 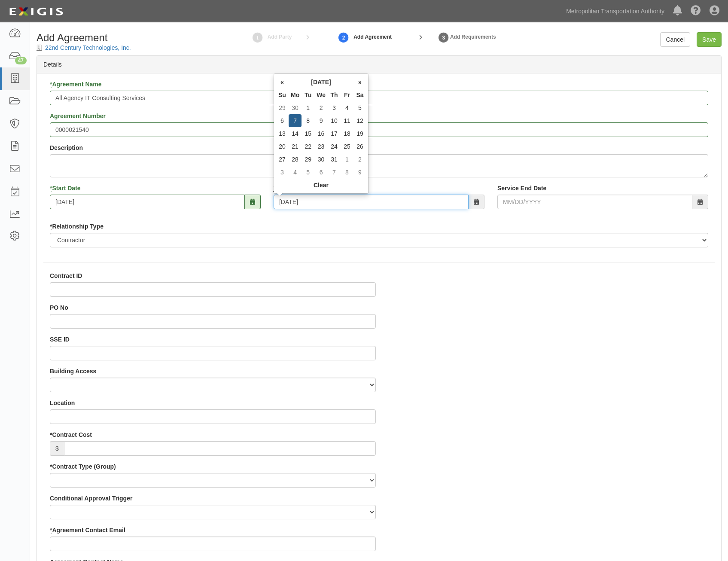 I want to click on strong: 3, so click(x=444, y=38).